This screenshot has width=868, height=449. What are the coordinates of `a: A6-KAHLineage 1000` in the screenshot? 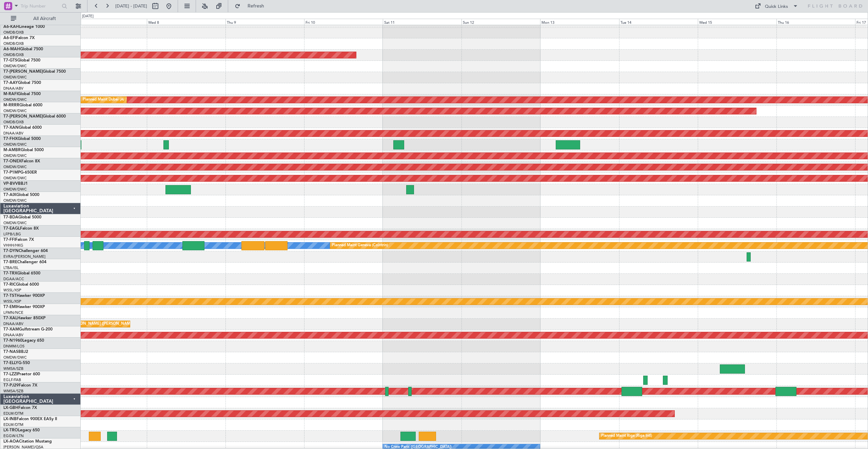 It's located at (24, 27).